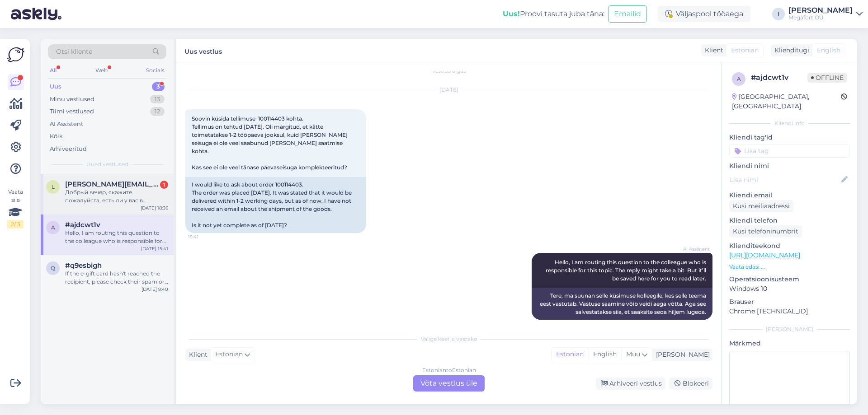 The width and height of the screenshot is (868, 415). I want to click on div: Добрый вечер, скажите пожалуйста, есть ли у вас в продаже такие серьги, но в белом золоте и с чёр..., so click(116, 196).